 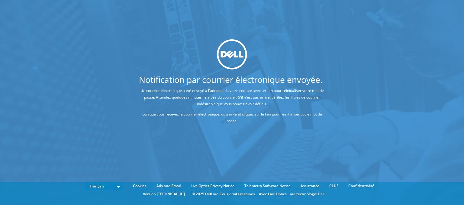 I want to click on a: Assistance, so click(x=310, y=186).